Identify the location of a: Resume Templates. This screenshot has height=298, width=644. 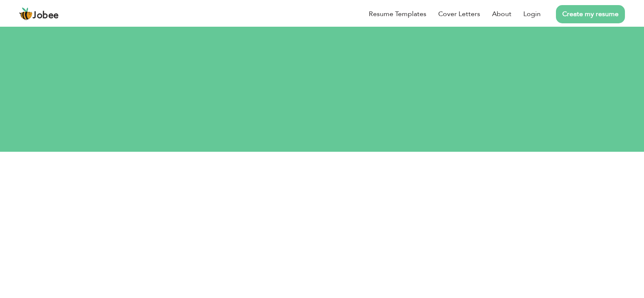
(398, 14).